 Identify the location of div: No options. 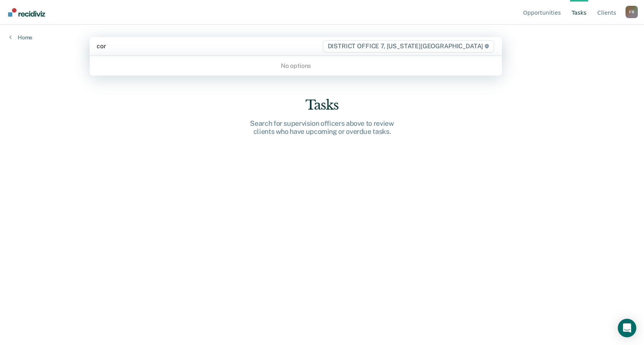
(296, 66).